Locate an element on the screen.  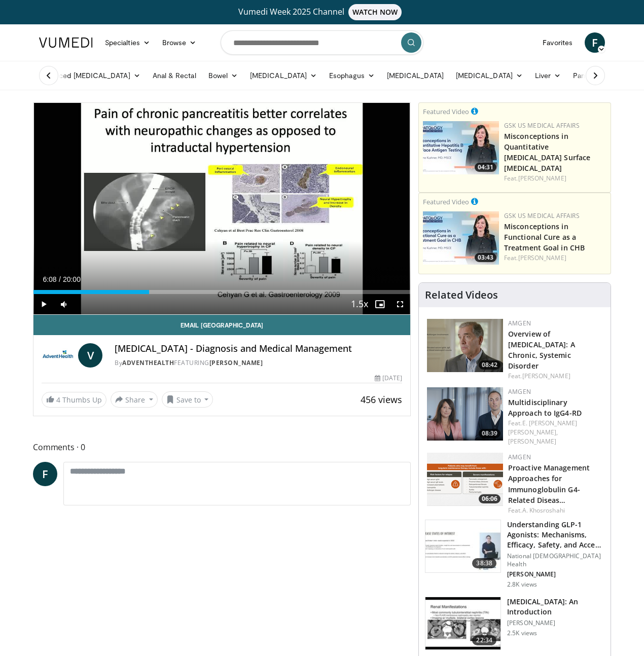
img: ea8305e5-ef6b-4575-a231-c141b8650e1f.jpg.150x105_q85_crop-smart_upscale.jpg is located at coordinates (461, 148).